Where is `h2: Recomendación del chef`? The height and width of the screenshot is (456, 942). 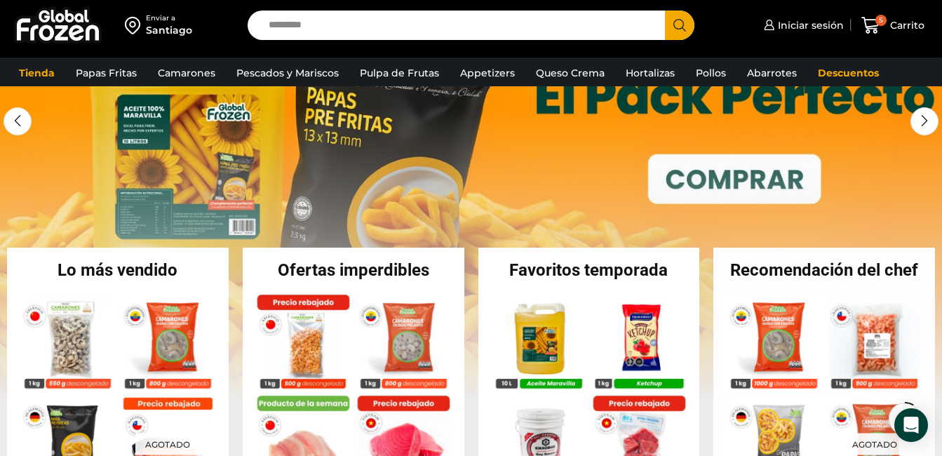
h2: Recomendación del chef is located at coordinates (824, 270).